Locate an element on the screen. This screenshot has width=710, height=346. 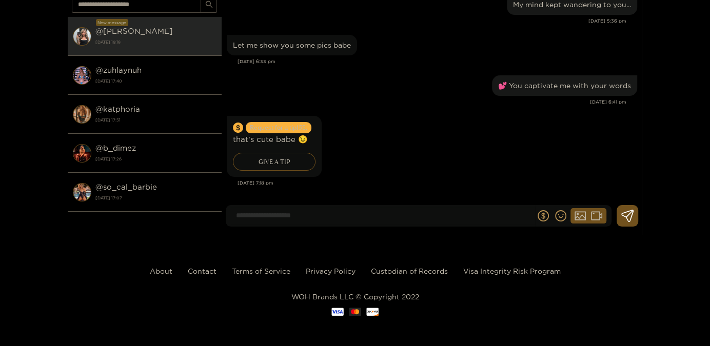
span: picture is located at coordinates (580, 216).